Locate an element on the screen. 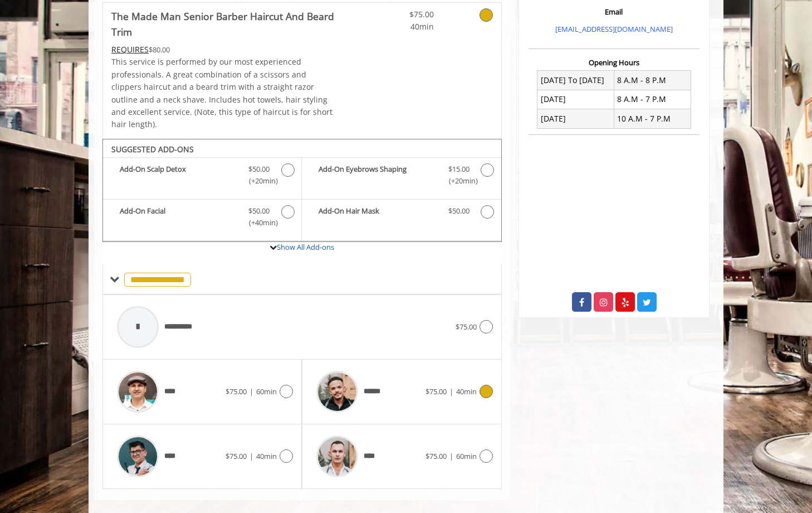 Image resolution: width=812 pixels, height=513 pixels. span: $15.00 is located at coordinates (459, 169).